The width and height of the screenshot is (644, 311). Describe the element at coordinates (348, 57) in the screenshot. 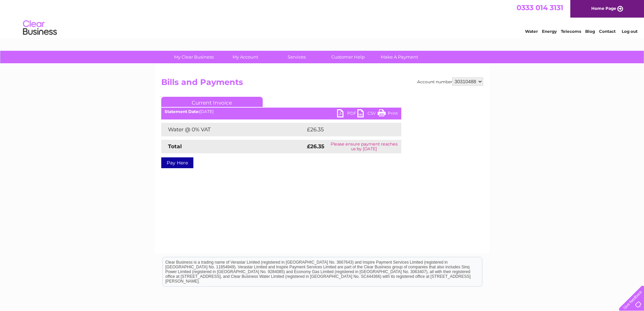

I see `a: Customer Help` at that location.